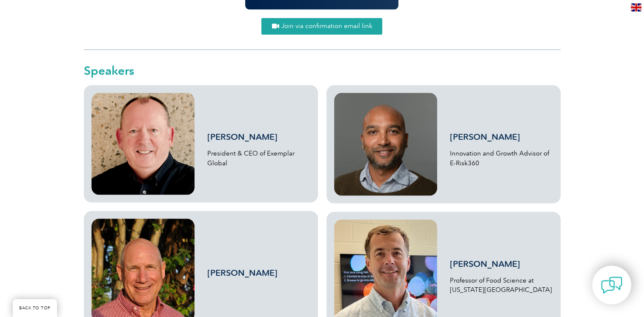 This screenshot has width=644, height=317. Describe the element at coordinates (322, 26) in the screenshot. I see `a: Join via confirmation email link` at that location.